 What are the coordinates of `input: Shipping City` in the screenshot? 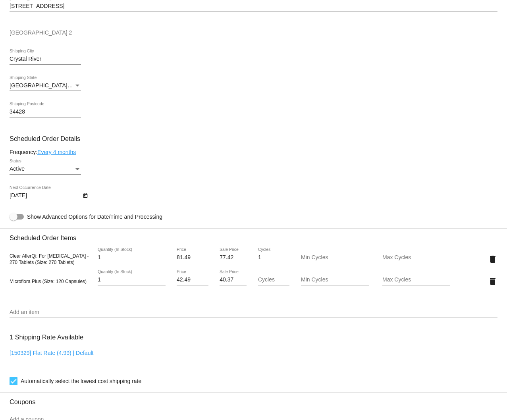 It's located at (45, 59).